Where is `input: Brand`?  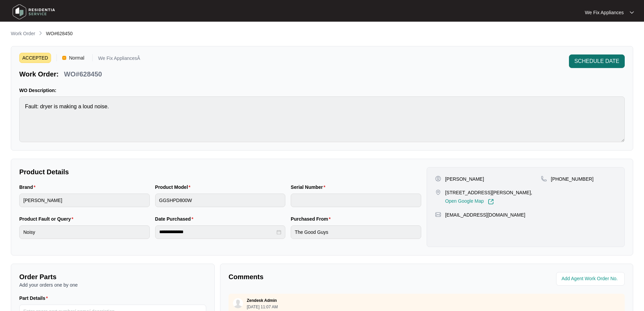
input: Brand is located at coordinates (84, 200).